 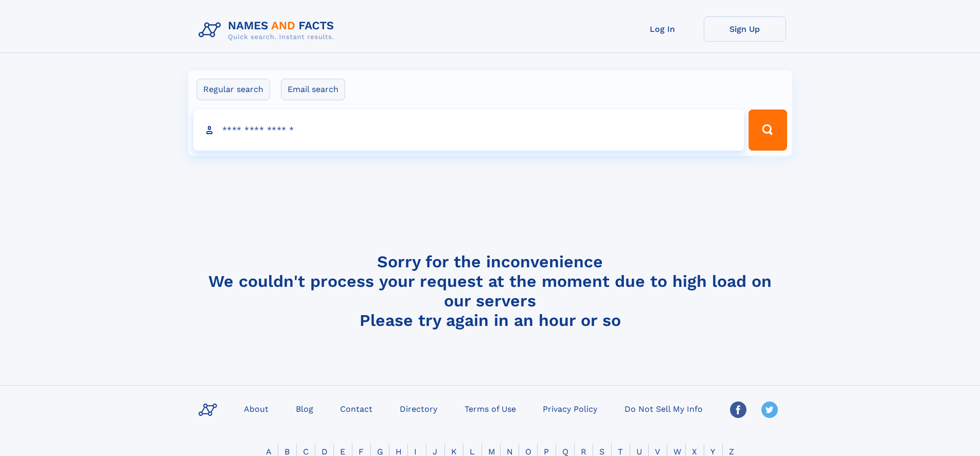 I want to click on h4: Sorry for the inconvenience We couldn't process your request at the moment due to high load on ou..., so click(x=490, y=291).